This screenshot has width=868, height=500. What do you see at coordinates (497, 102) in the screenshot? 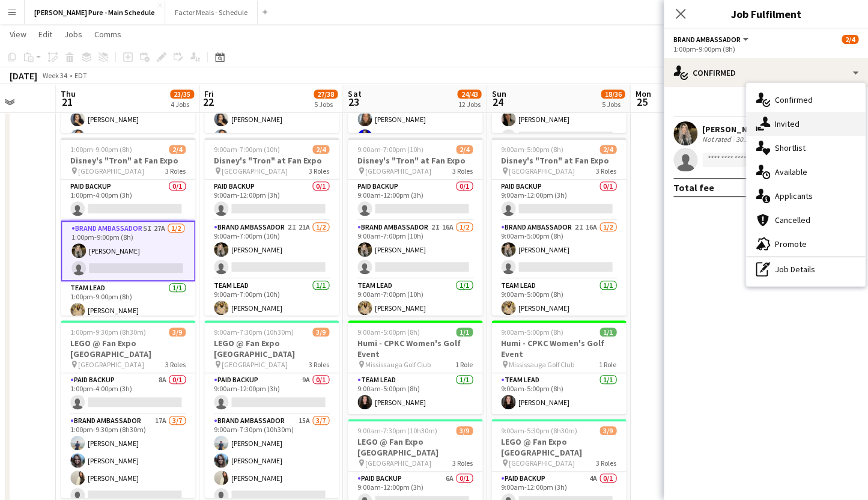
I see `span: 24` at bounding box center [497, 102].